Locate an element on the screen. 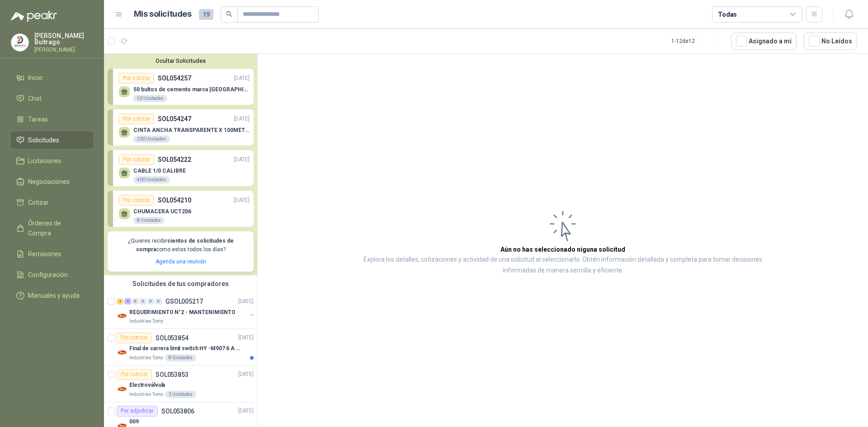 This screenshot has width=868, height=427. p: Electroválvula is located at coordinates (147, 384).